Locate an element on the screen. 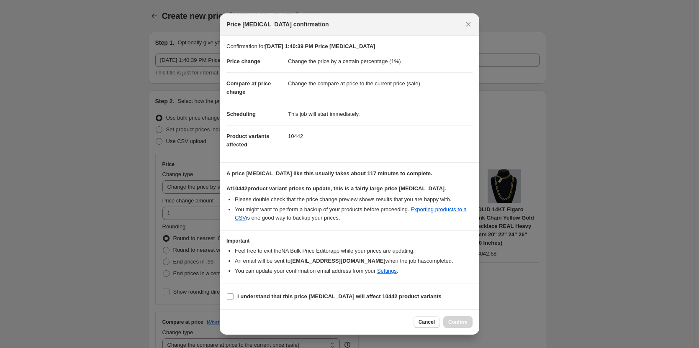 The image size is (699, 348). li: You might want to perform a backup of your products before proceeding. is one good way to backup ... is located at coordinates (354, 214).